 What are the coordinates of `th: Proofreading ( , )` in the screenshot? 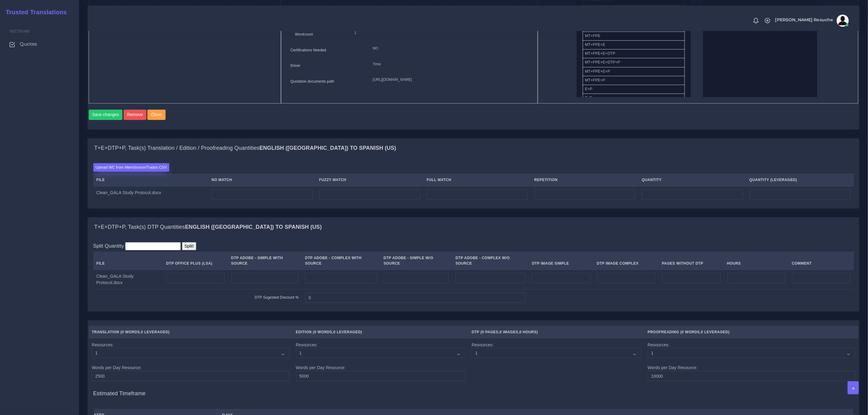 It's located at (751, 332).